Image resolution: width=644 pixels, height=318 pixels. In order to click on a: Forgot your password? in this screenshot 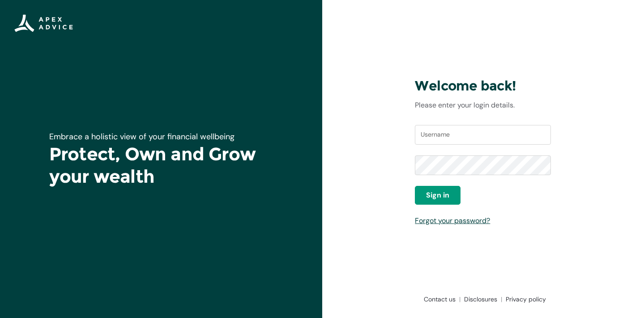, I will do `click(453, 220)`.